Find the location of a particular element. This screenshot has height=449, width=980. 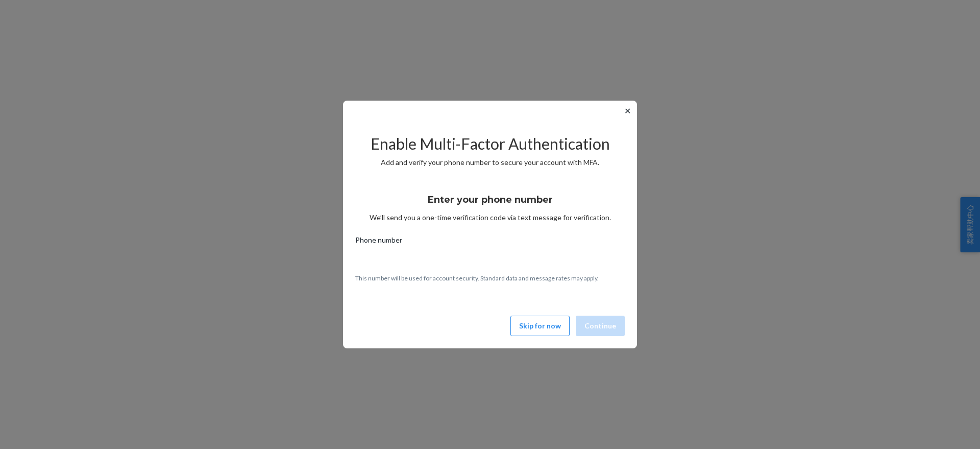

h2: Enable Multi-Factor Authentication is located at coordinates (490, 143).